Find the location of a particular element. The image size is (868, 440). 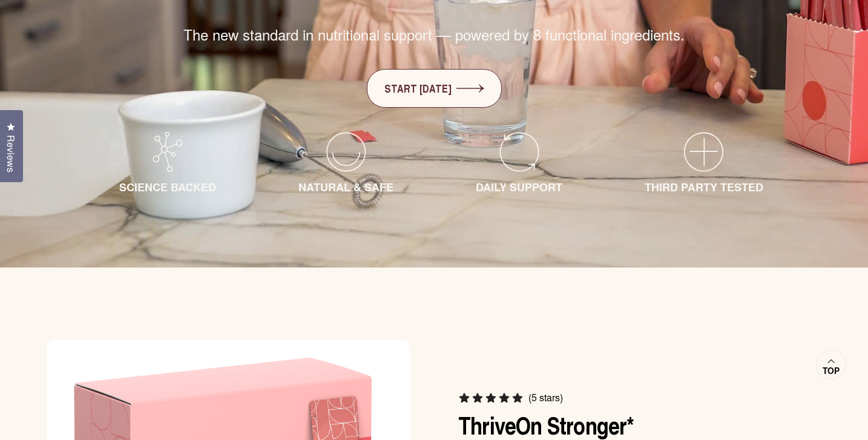

span: DAILY SUPPORT is located at coordinates (519, 187).